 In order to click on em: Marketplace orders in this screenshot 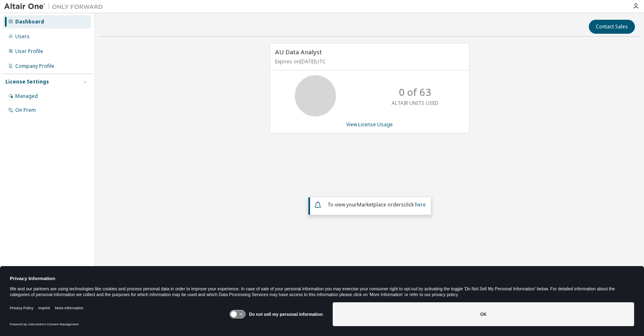, I will do `click(380, 204)`.